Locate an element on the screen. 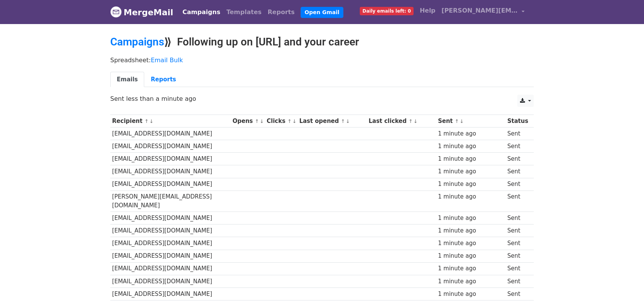 The image size is (644, 302). a: Help is located at coordinates (427, 10).